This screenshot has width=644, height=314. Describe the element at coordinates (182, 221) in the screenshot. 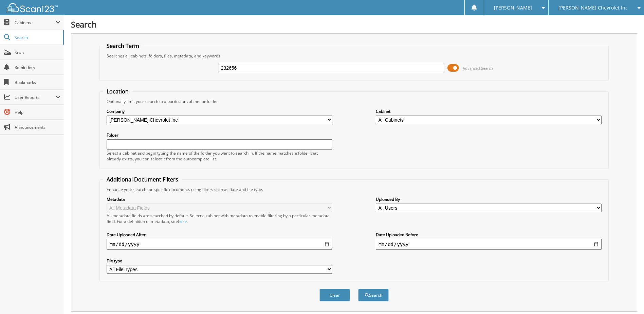

I see `a: here` at that location.